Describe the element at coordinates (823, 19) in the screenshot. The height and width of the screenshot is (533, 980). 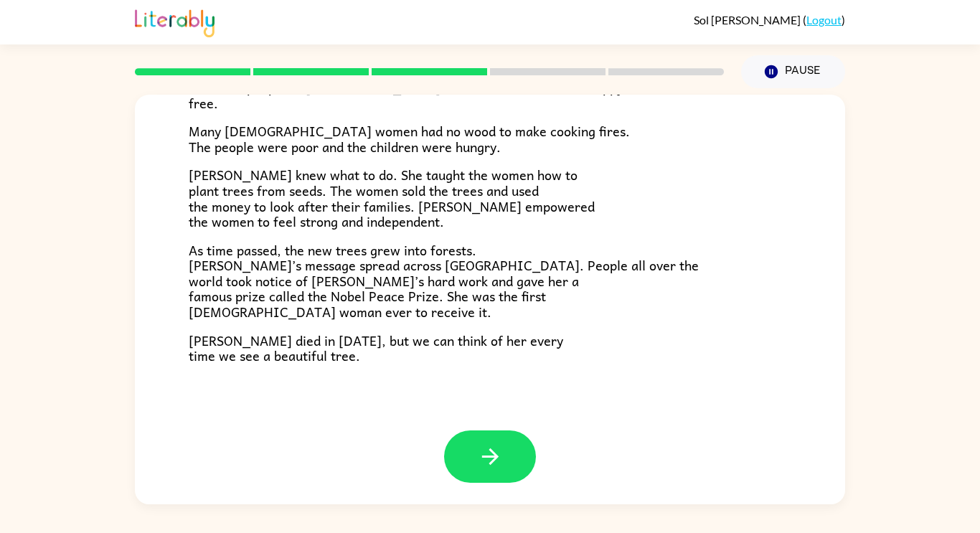
I see `a: Logout` at that location.